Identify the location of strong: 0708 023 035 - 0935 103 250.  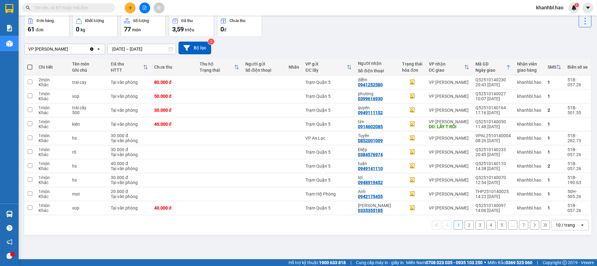
(454, 263).